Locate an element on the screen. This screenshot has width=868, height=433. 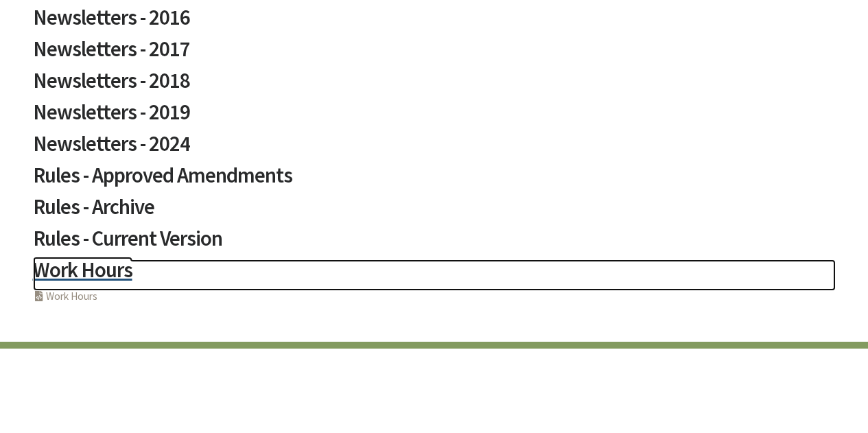
h2: Work Hours is located at coordinates (434, 275).